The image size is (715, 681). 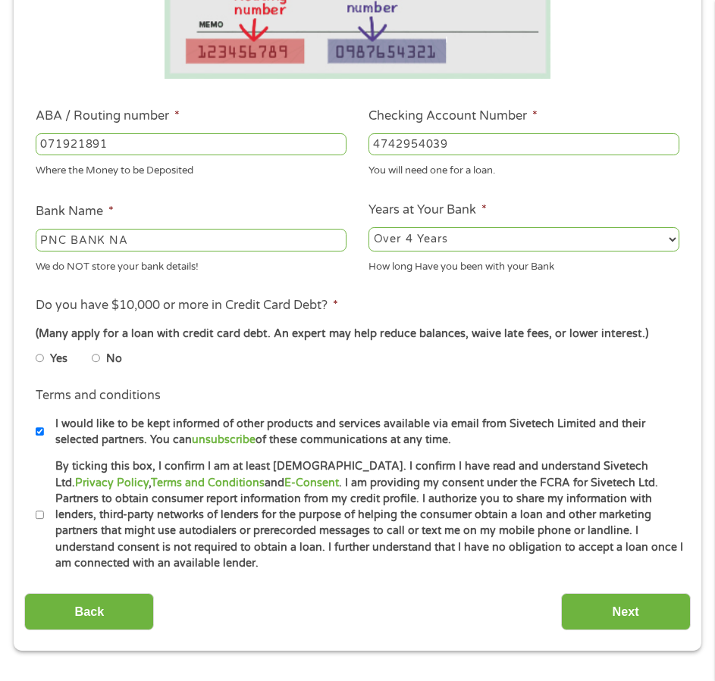 I want to click on input: Next, so click(x=625, y=612).